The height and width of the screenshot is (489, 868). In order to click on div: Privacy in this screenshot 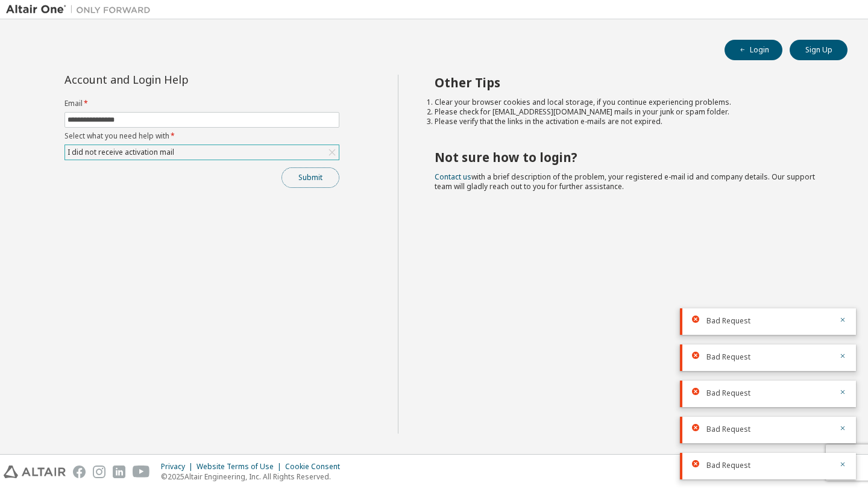, I will do `click(179, 467)`.